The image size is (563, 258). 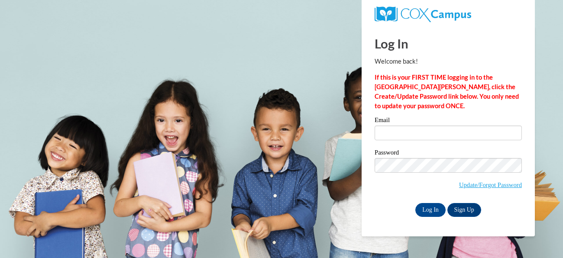 What do you see at coordinates (490, 185) in the screenshot?
I see `a: Update/Forgot Password` at bounding box center [490, 185].